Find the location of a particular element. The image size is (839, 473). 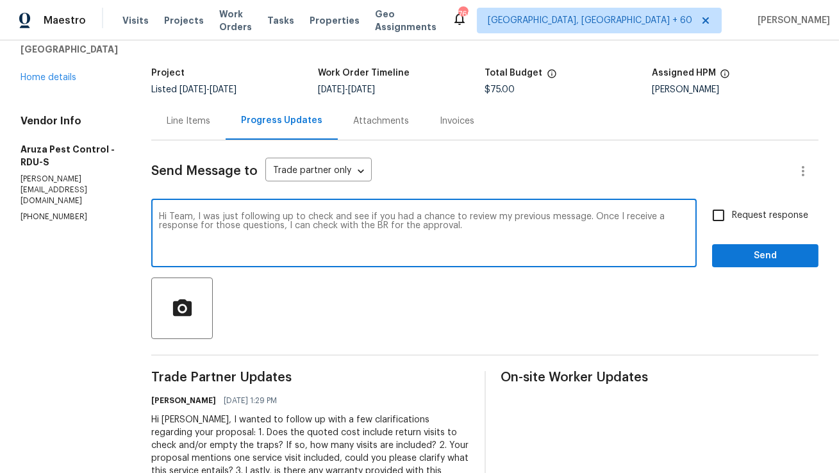

span: Send is located at coordinates (765, 256).